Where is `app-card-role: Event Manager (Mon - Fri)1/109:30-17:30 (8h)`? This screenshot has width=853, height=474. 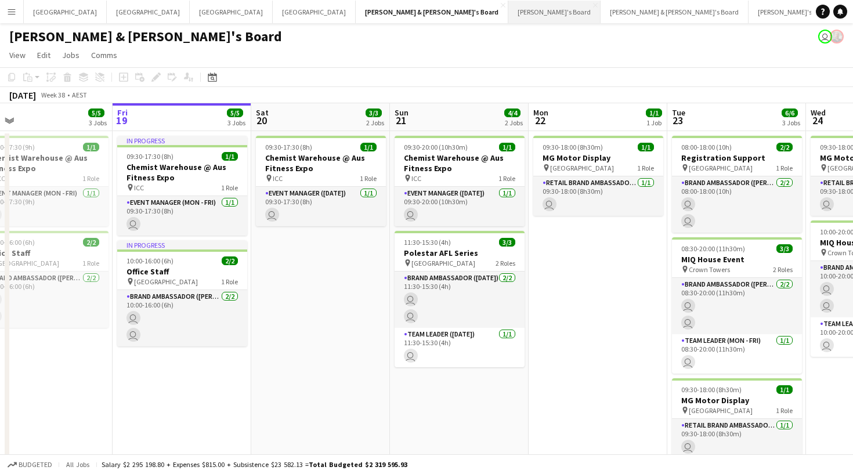
app-card-role: Event Manager (Mon - Fri)1/109:30-17:30 (8h) is located at coordinates (182, 216).